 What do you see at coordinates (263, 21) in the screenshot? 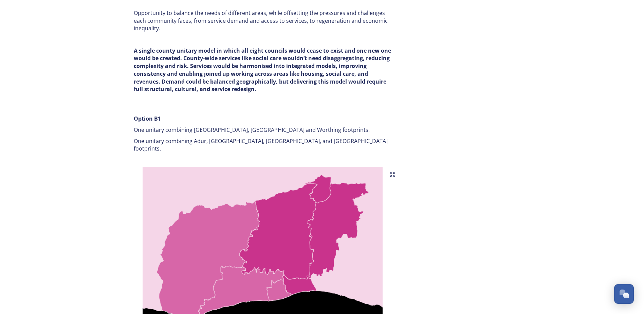
I see `p: Opportunity to balance the needs of different areas, while offsetting the pressures and challenge...` at bounding box center [263, 21].